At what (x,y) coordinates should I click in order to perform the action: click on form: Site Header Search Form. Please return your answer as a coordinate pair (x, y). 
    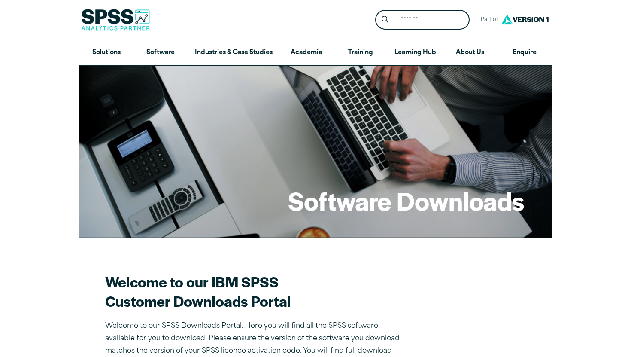
    Looking at the image, I should click on (423, 20).